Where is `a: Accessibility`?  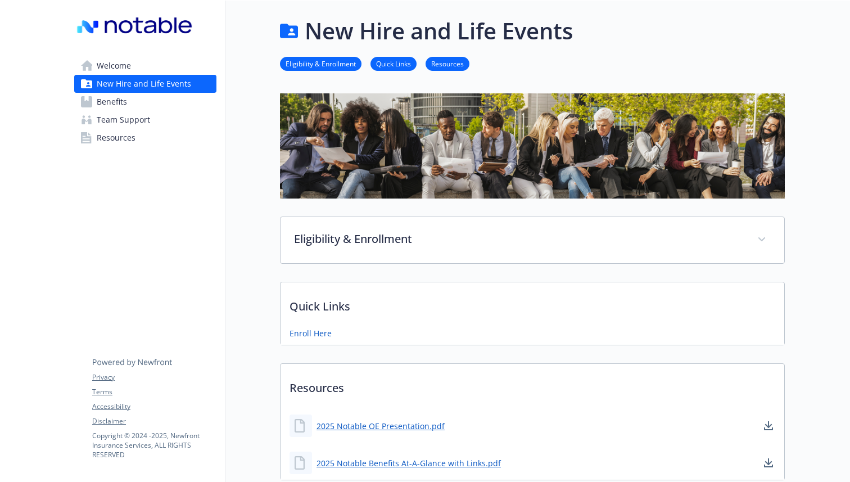
a: Accessibility is located at coordinates (154, 407).